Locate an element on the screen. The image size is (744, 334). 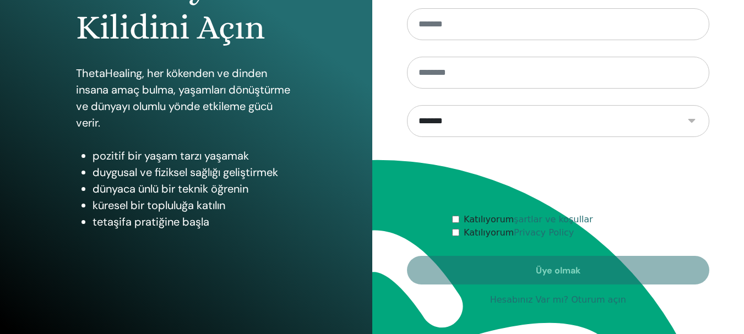
li: duygusal ve fiziksel sağlığı geliştirmek is located at coordinates (194, 172).